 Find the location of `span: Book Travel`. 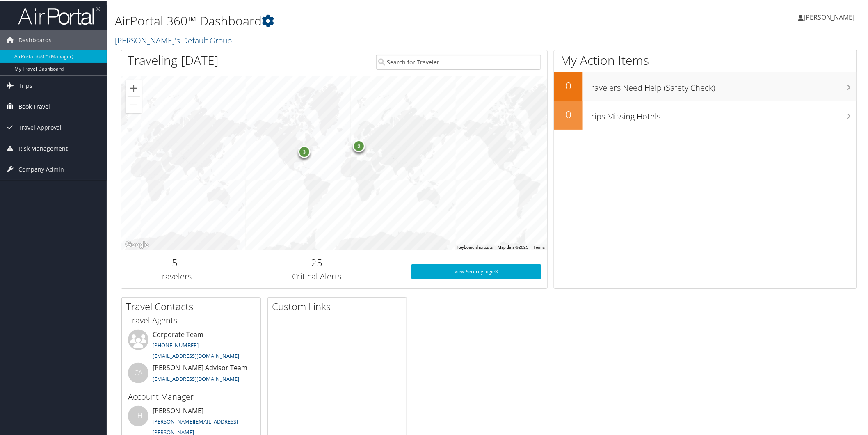

span: Book Travel is located at coordinates (34, 106).